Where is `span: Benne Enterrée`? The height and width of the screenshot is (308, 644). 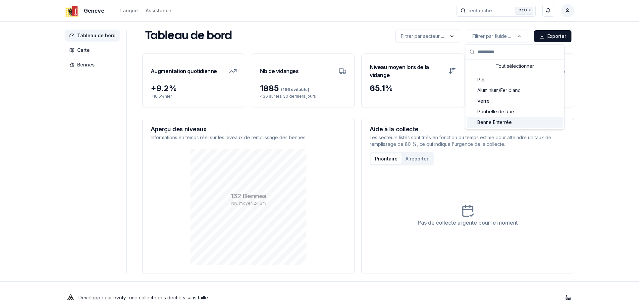
span: Benne Enterrée is located at coordinates (495, 122).